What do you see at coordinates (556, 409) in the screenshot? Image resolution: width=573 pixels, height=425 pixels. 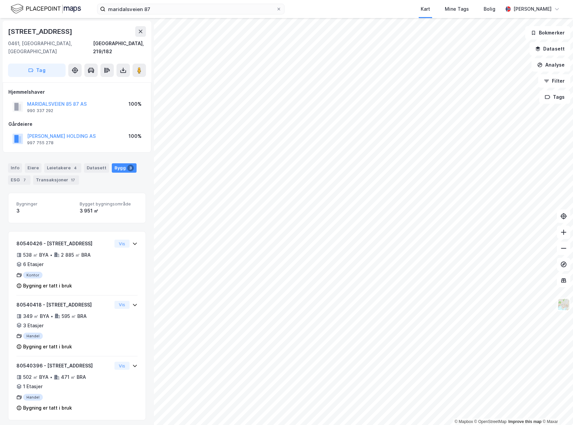 I see `div: Kontrollprogram for chat` at bounding box center [556, 409].